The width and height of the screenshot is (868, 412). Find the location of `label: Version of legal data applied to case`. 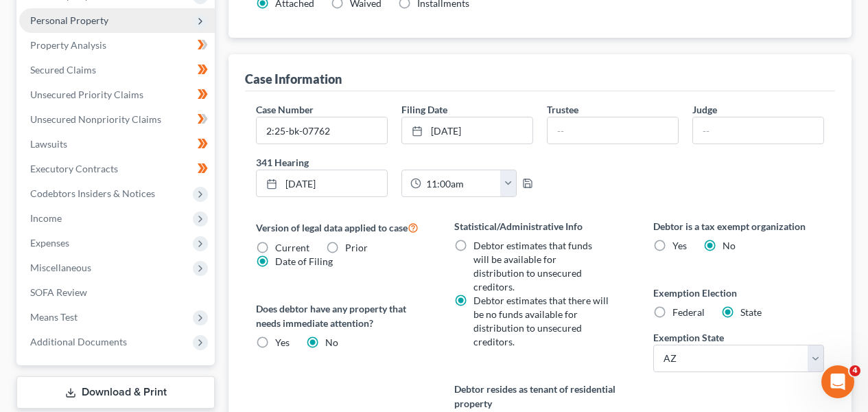

label: Version of legal data applied to case is located at coordinates (341, 227).